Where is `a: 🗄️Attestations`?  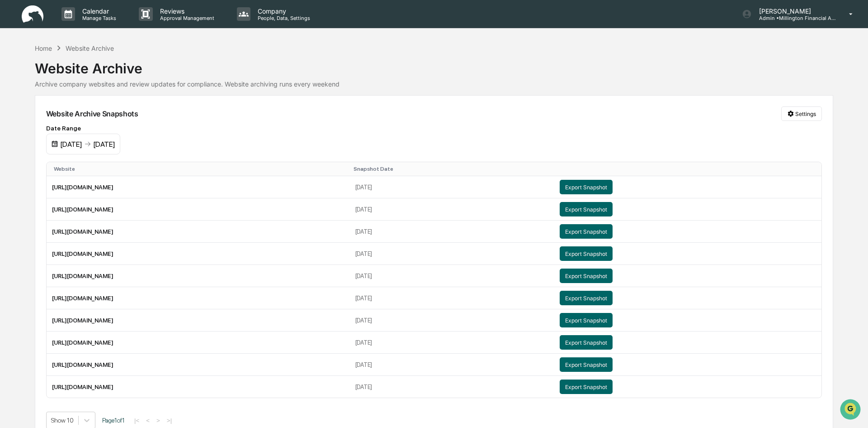
a: 🗄️Attestations is located at coordinates (88, 119).